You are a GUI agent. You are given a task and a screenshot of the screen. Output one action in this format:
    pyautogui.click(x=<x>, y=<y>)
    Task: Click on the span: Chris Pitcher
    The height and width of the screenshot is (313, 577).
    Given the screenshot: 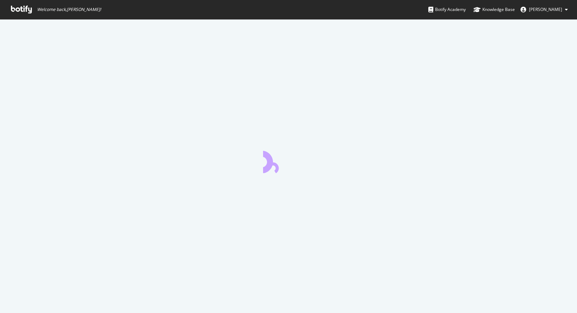 What is the action you would take?
    pyautogui.click(x=546, y=9)
    